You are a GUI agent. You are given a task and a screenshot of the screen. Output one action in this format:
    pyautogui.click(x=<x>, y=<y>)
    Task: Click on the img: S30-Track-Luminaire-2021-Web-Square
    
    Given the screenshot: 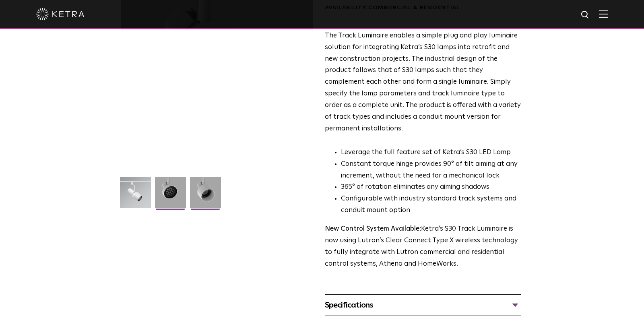 What is the action you would take?
    pyautogui.click(x=135, y=195)
    